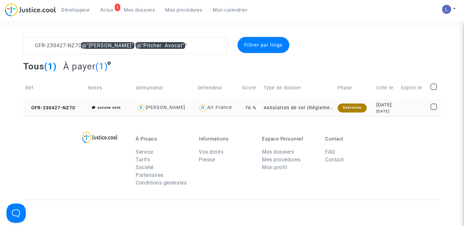  Describe the element at coordinates (144, 152) in the screenshot. I see `a: Service` at that location.